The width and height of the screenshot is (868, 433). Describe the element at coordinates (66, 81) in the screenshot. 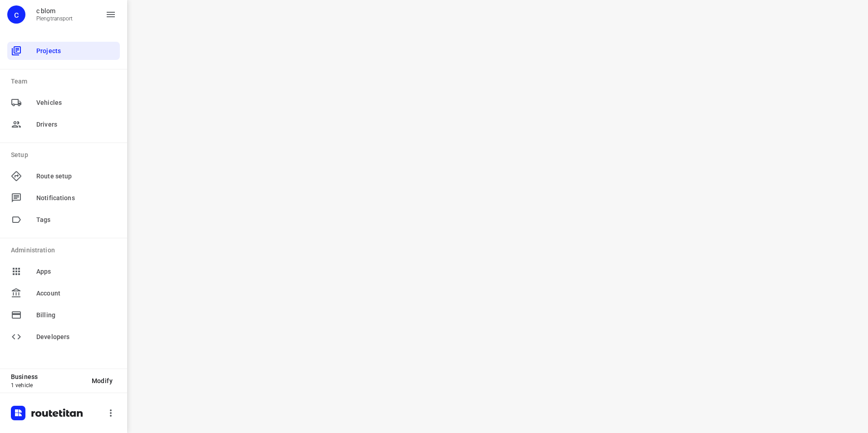

I see `p: Team` at that location.